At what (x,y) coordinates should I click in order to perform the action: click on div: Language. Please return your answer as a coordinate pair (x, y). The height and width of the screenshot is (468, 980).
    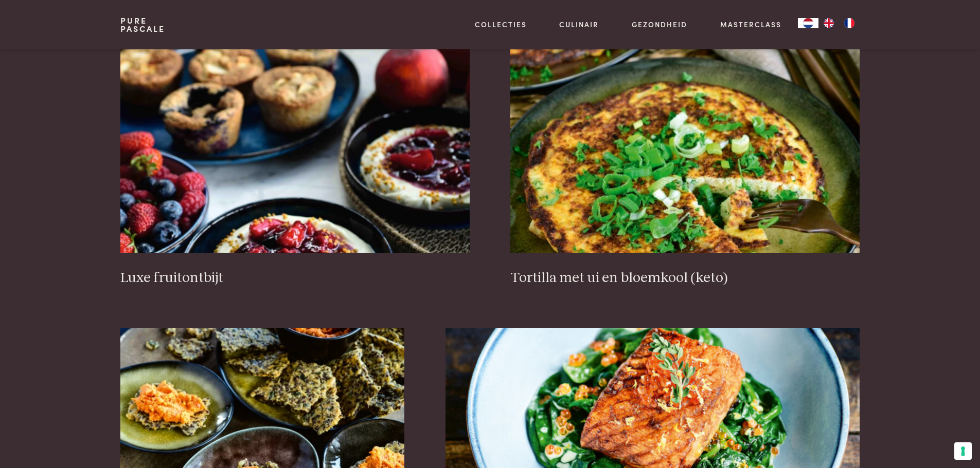
    Looking at the image, I should click on (808, 23).